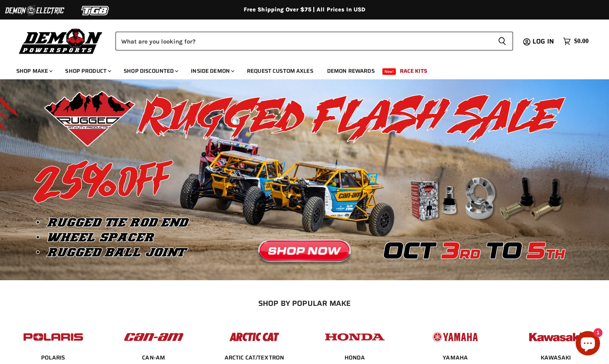 This screenshot has width=609, height=364. Describe the element at coordinates (304, 41) in the screenshot. I see `input: Search` at that location.